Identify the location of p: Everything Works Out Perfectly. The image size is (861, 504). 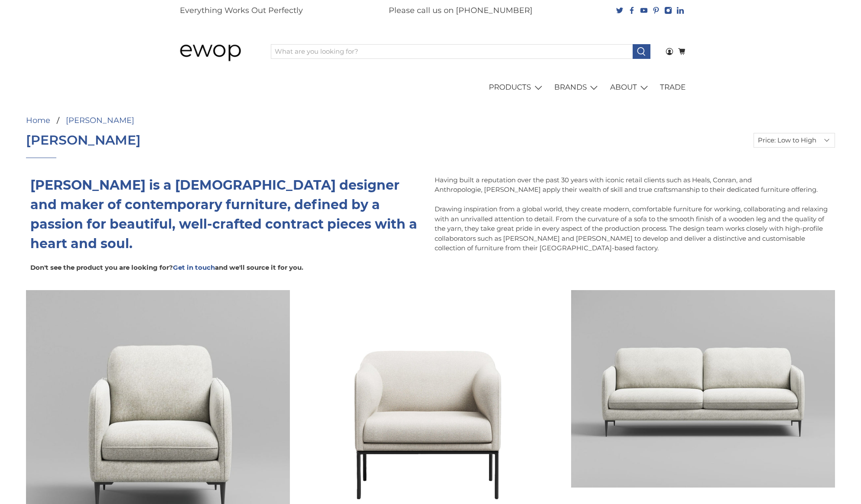
(241, 11).